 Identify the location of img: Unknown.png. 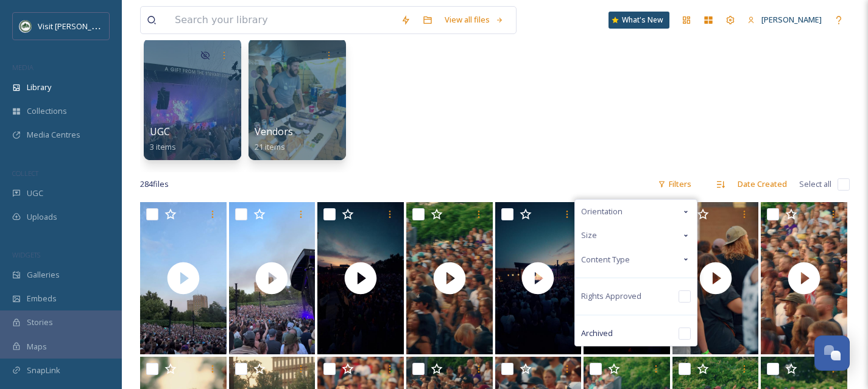
(25, 26).